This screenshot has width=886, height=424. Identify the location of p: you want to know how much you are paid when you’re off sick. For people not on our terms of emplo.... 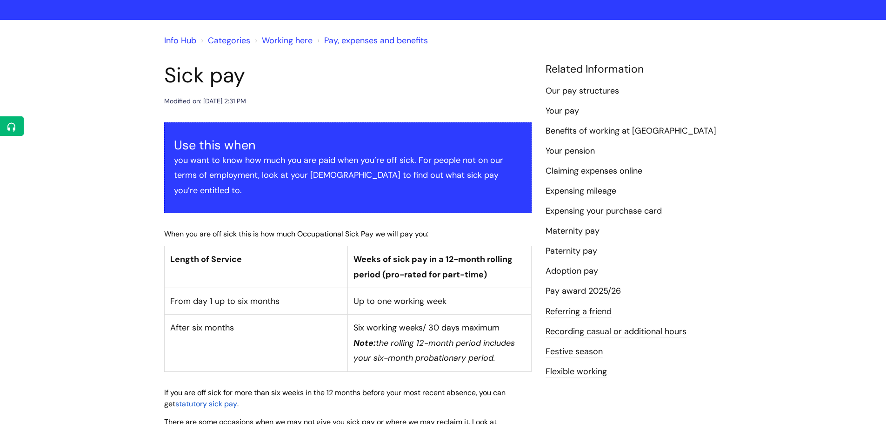
(348, 175).